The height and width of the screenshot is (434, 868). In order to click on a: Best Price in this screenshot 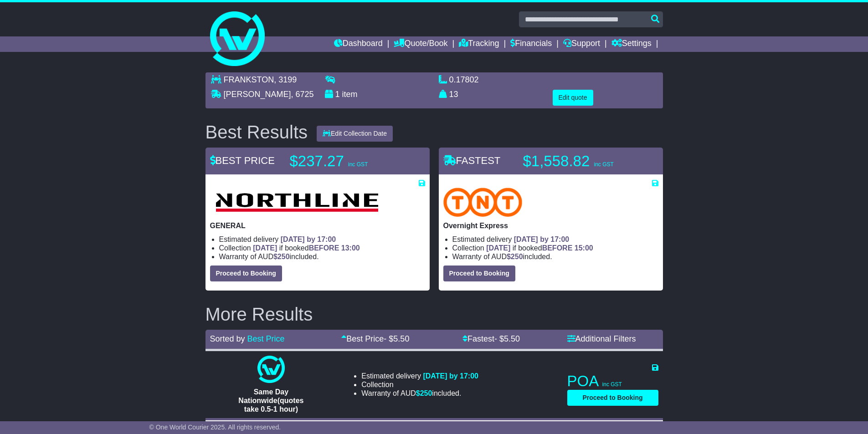, I will do `click(266, 339)`.